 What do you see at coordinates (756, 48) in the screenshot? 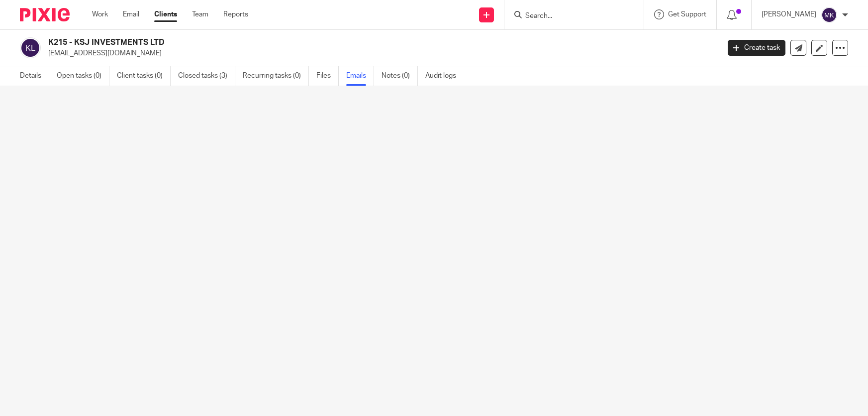
I see `a: Create task` at bounding box center [756, 48].